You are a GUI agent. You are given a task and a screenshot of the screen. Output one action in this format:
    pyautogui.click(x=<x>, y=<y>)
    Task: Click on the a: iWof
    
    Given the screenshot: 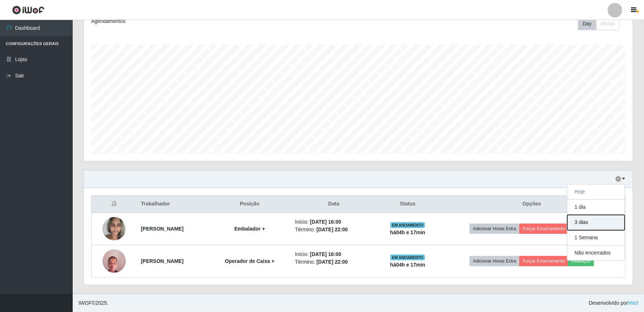 What is the action you would take?
    pyautogui.click(x=633, y=303)
    